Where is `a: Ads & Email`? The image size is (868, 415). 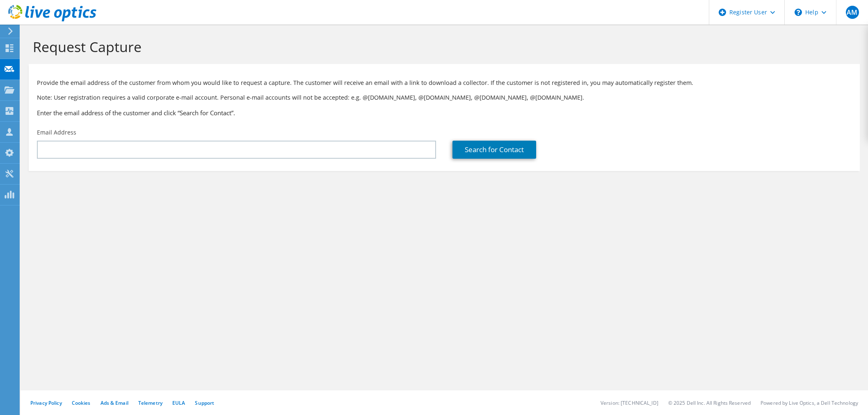 a: Ads & Email is located at coordinates (114, 403).